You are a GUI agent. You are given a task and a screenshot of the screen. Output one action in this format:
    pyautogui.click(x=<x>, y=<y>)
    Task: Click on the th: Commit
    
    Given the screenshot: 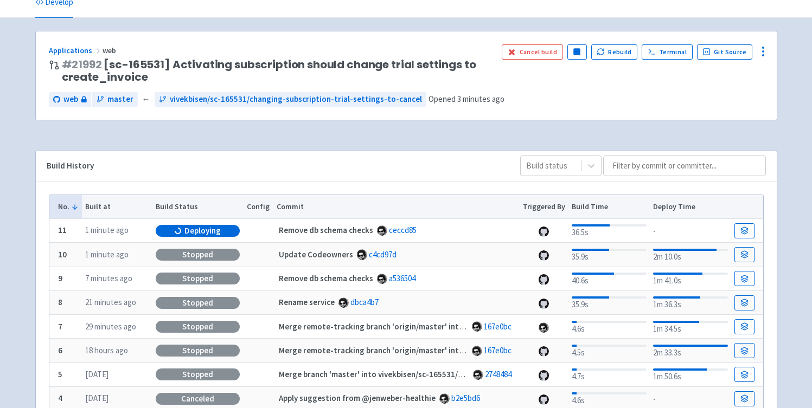 What is the action you would take?
    pyautogui.click(x=396, y=207)
    